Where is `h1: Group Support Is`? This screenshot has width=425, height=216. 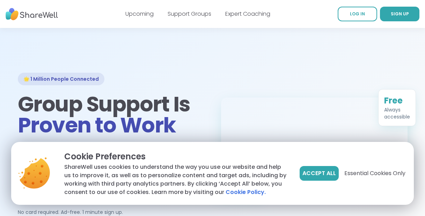 h1: Group Support Is is located at coordinates (111, 114).